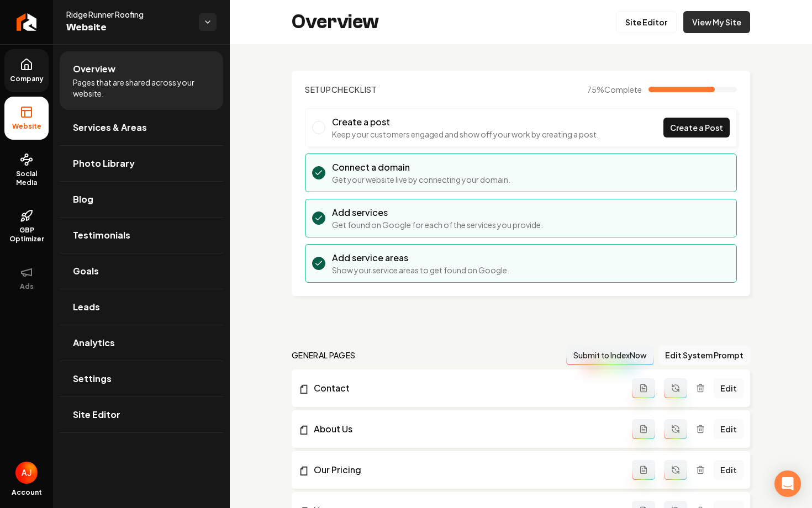 The width and height of the screenshot is (812, 508). I want to click on span: Company, so click(26, 79).